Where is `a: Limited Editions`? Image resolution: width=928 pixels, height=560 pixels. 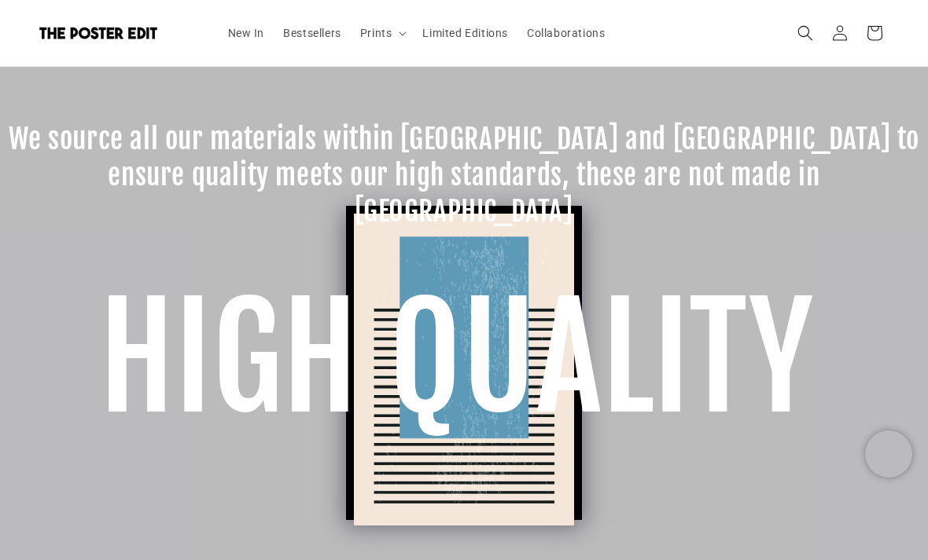
a: Limited Editions is located at coordinates (465, 33).